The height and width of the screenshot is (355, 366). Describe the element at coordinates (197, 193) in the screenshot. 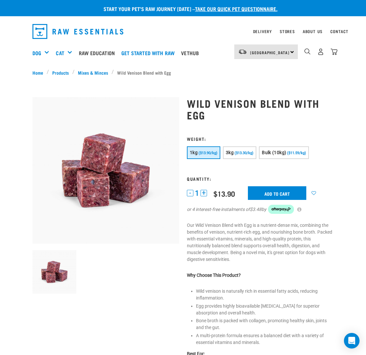

I see `span: 1` at that location.